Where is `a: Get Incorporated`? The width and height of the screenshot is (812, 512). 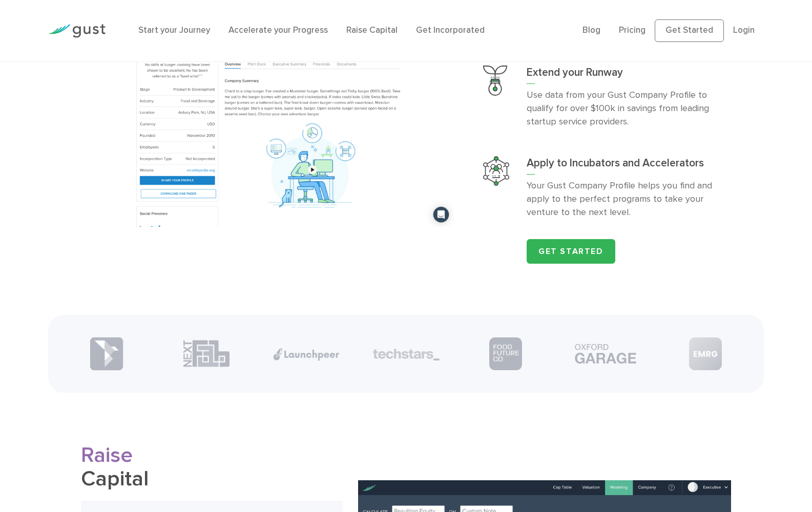 a: Get Incorporated is located at coordinates (450, 30).